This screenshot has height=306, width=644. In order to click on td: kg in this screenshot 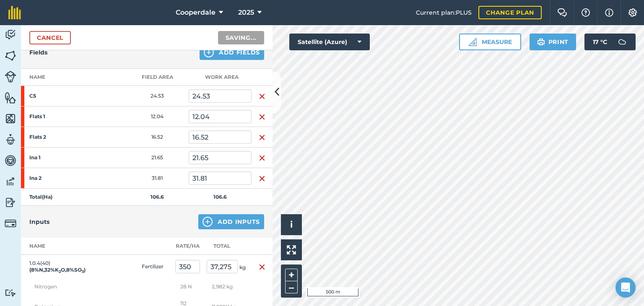, I will do `click(227, 267)`.